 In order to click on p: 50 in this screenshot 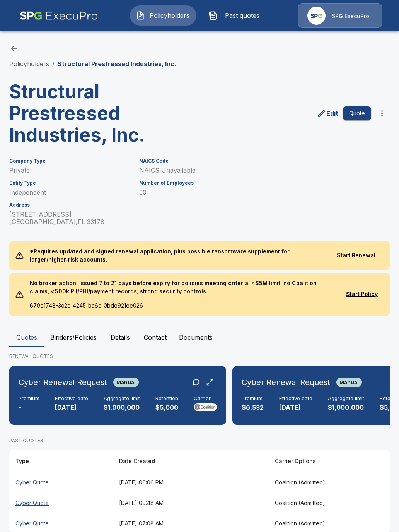, I will do `click(232, 192)`.